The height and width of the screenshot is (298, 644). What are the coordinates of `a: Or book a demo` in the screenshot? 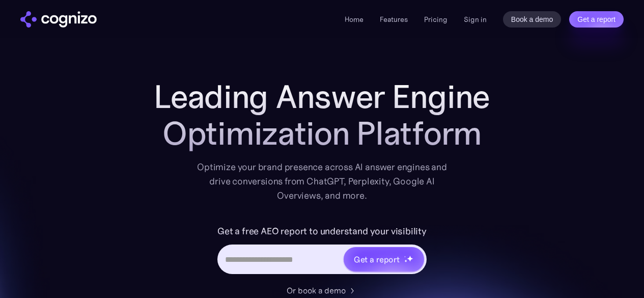 It's located at (322, 290).